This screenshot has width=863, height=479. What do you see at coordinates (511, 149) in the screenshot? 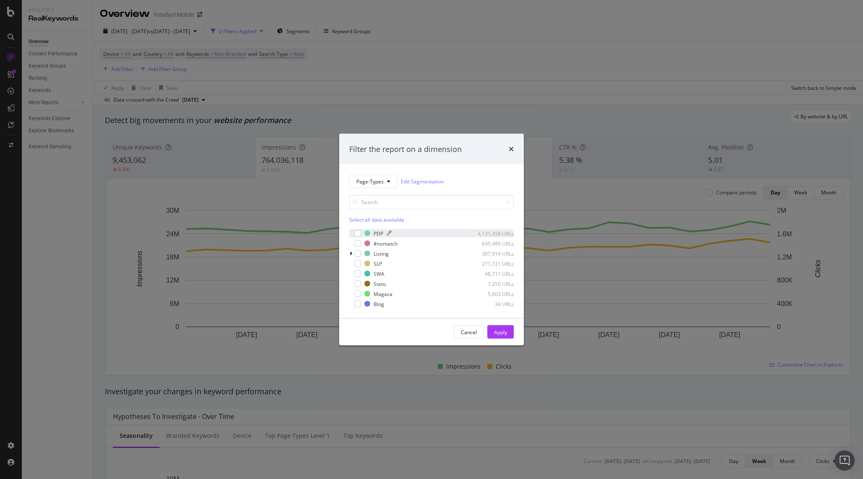
I see `div: times` at bounding box center [511, 149].